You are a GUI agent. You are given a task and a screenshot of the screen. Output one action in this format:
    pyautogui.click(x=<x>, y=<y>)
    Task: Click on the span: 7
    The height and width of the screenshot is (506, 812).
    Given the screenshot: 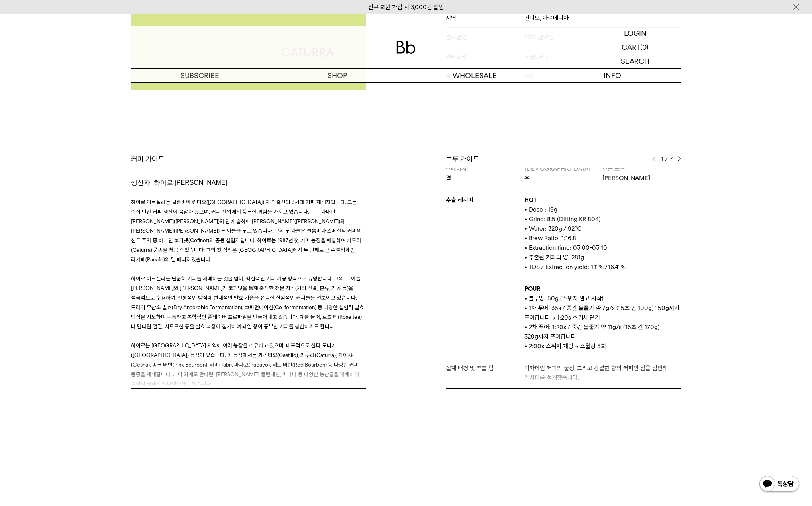 What is the action you would take?
    pyautogui.click(x=672, y=159)
    